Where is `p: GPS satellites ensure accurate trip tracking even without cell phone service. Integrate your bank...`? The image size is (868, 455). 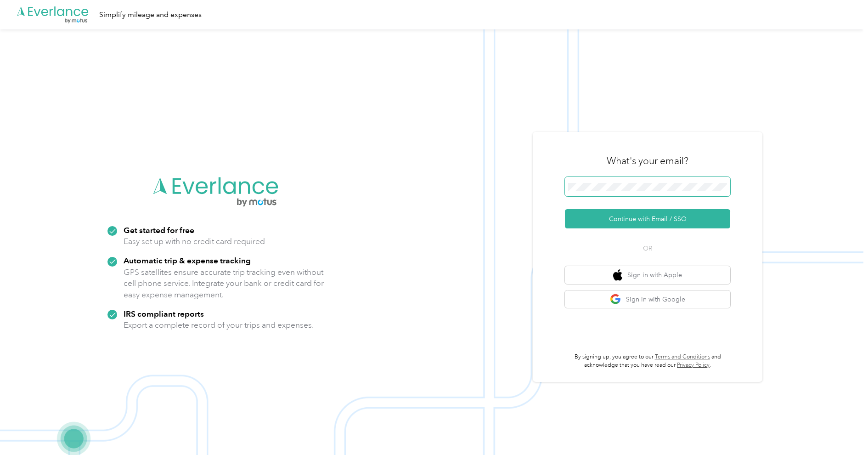
p: GPS satellites ensure accurate trip tracking even without cell phone service. Integrate your bank... is located at coordinates (224, 283).